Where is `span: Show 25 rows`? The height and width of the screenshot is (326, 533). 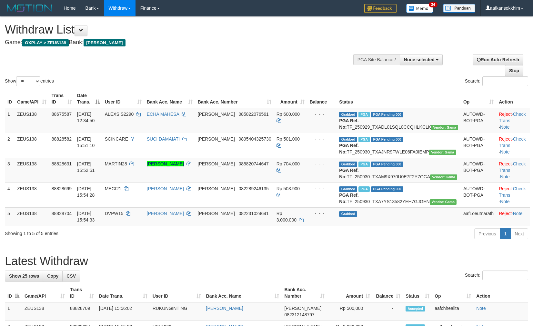
span: Show 25 rows is located at coordinates (24, 276).